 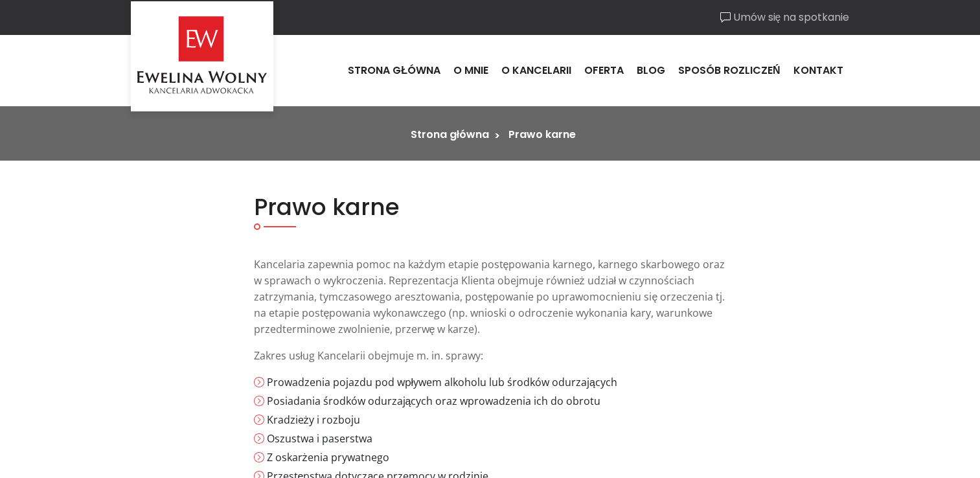 I want to click on h2: Prawo karne, so click(x=490, y=206).